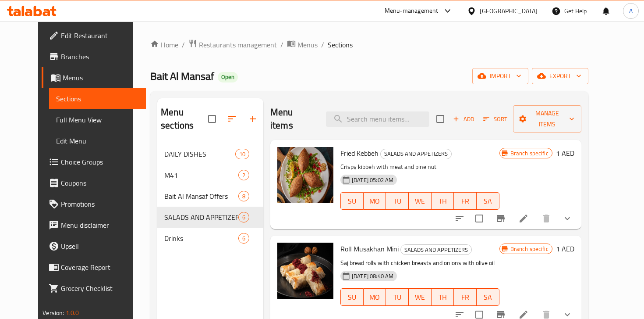 This screenshot has height=319, width=644. What do you see at coordinates (201, 196) in the screenshot?
I see `span: Bait Al Mansaf Offers` at bounding box center [201, 196].